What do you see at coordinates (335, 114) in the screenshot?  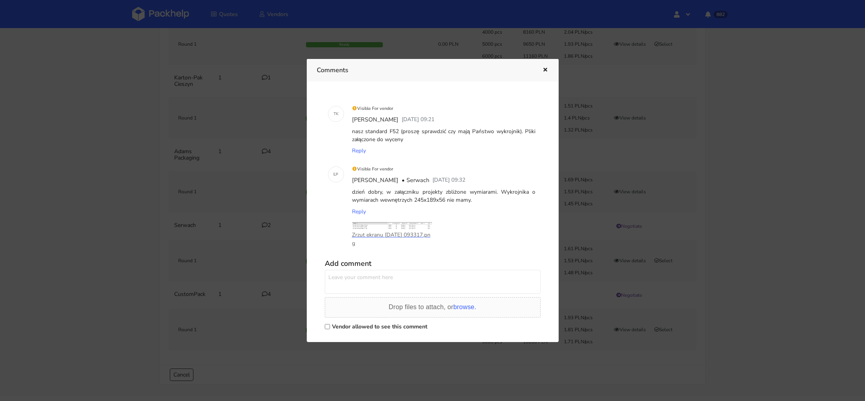 I see `span: T` at bounding box center [335, 114].